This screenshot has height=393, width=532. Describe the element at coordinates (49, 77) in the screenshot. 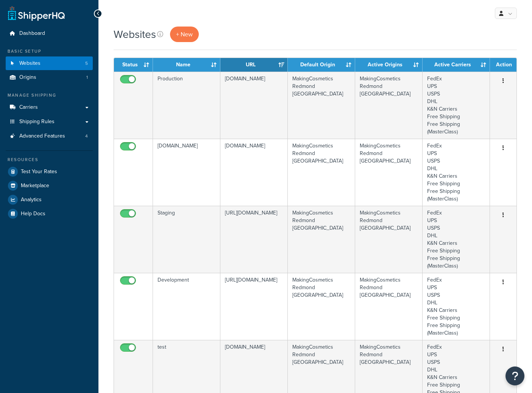

I see `a: Origins 1` at that location.